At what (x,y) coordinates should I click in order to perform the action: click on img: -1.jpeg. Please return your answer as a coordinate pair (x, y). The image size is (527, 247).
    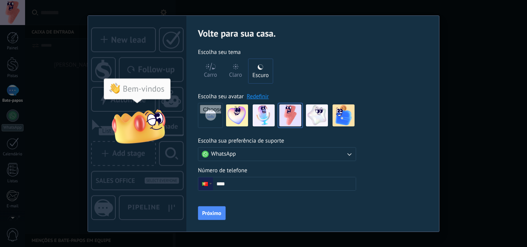
    Looking at the image, I should click on (237, 115).